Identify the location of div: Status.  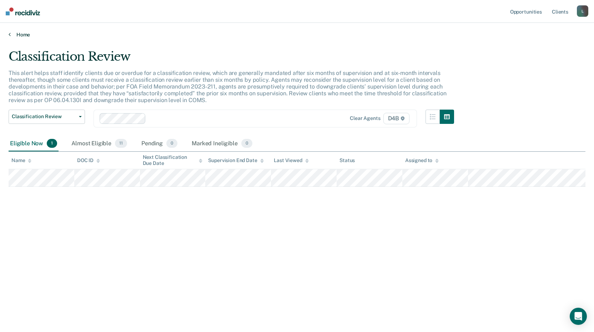
(347, 160).